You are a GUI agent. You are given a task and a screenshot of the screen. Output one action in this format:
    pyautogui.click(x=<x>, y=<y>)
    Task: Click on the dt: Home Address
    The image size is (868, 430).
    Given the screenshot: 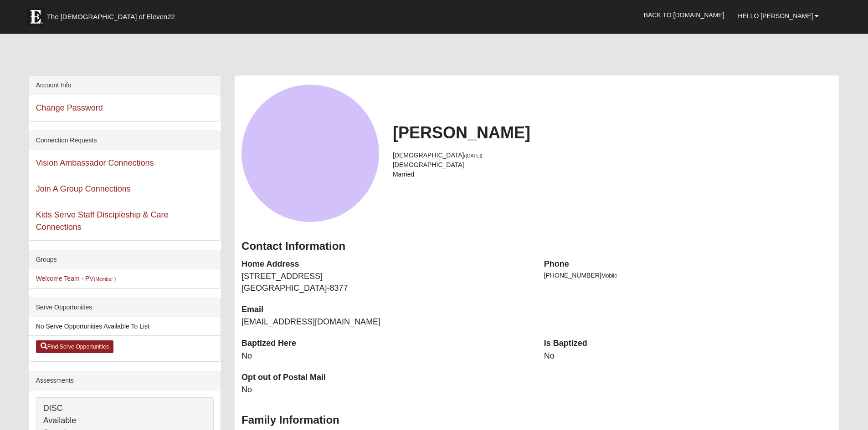 What is the action you would take?
    pyautogui.click(x=386, y=265)
    